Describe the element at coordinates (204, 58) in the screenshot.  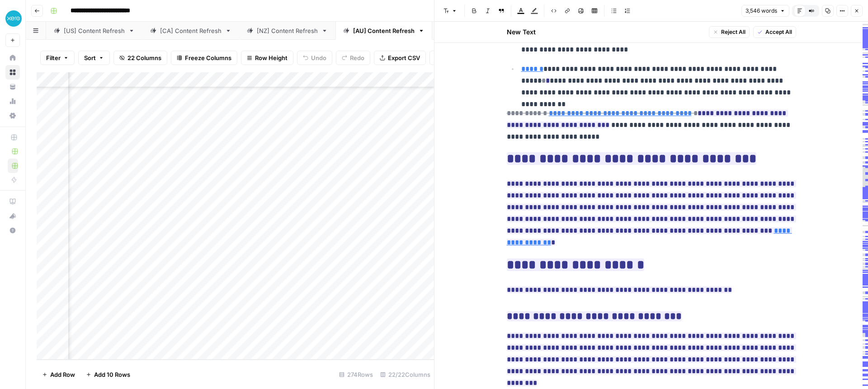
I see `button: Freeze Columns` at that location.